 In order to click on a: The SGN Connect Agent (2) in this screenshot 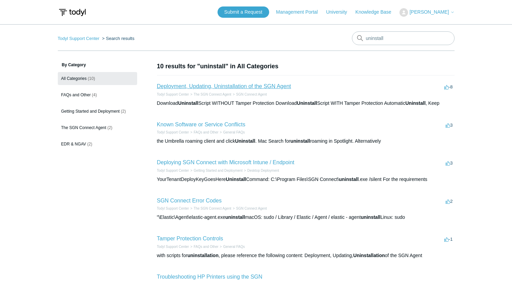, I will do `click(97, 128)`.